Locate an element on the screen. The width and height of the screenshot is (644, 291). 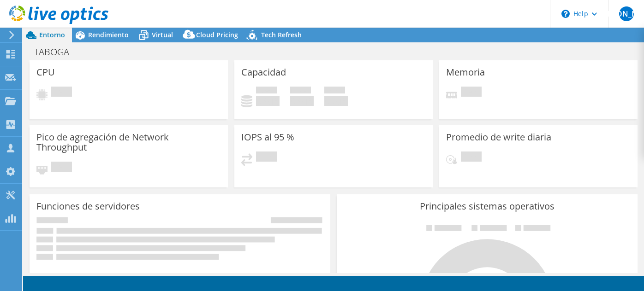
h3: Principales sistemas operativos is located at coordinates (487, 207).